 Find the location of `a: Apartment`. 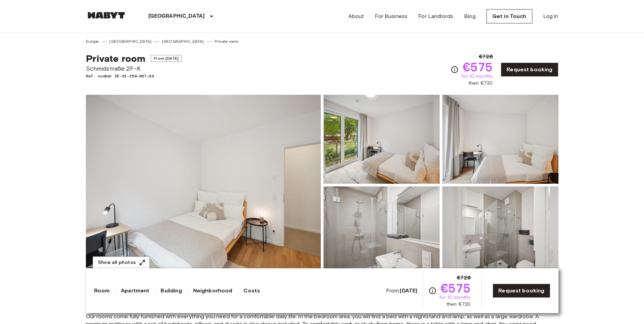

a: Apartment is located at coordinates (135, 291).